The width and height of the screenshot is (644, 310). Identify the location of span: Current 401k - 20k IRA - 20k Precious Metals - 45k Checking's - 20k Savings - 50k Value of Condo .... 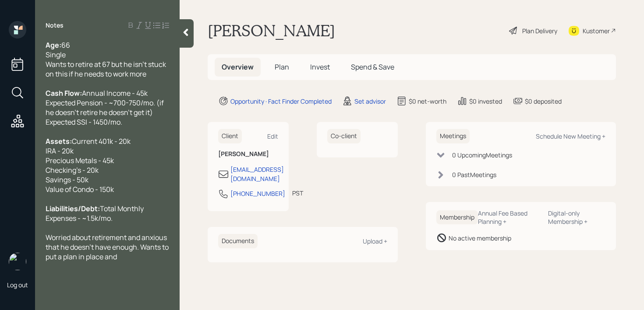
(88, 165).